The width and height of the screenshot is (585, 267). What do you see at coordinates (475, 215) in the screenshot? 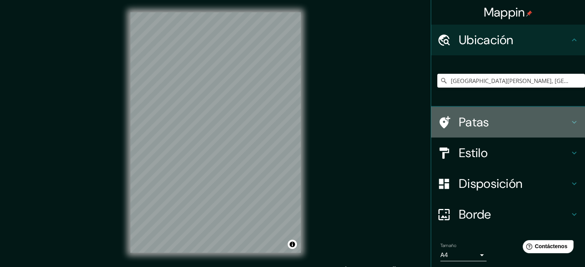
I see `font: Borde` at bounding box center [475, 215].